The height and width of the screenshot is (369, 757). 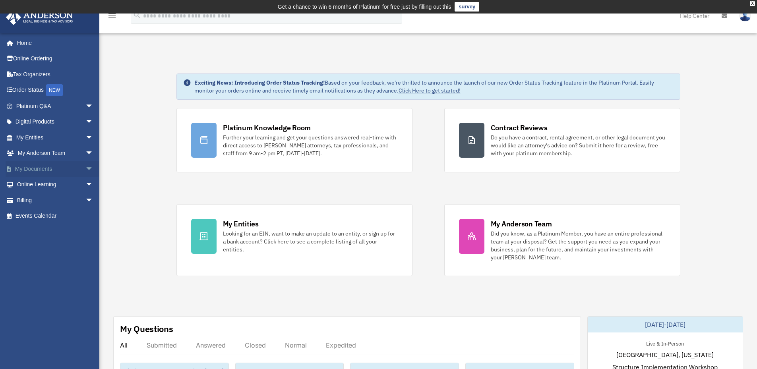 I want to click on div: Platinum Knowledge Room, so click(x=267, y=128).